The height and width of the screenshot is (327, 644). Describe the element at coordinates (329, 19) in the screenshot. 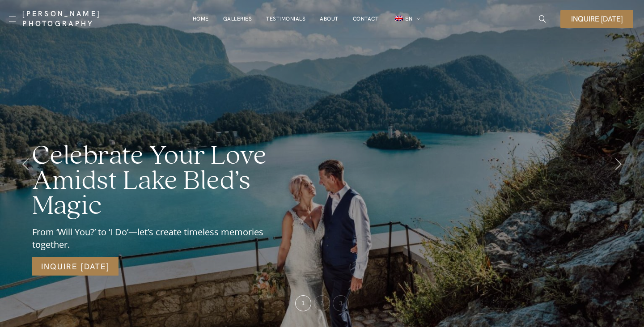

I see `a: About` at that location.